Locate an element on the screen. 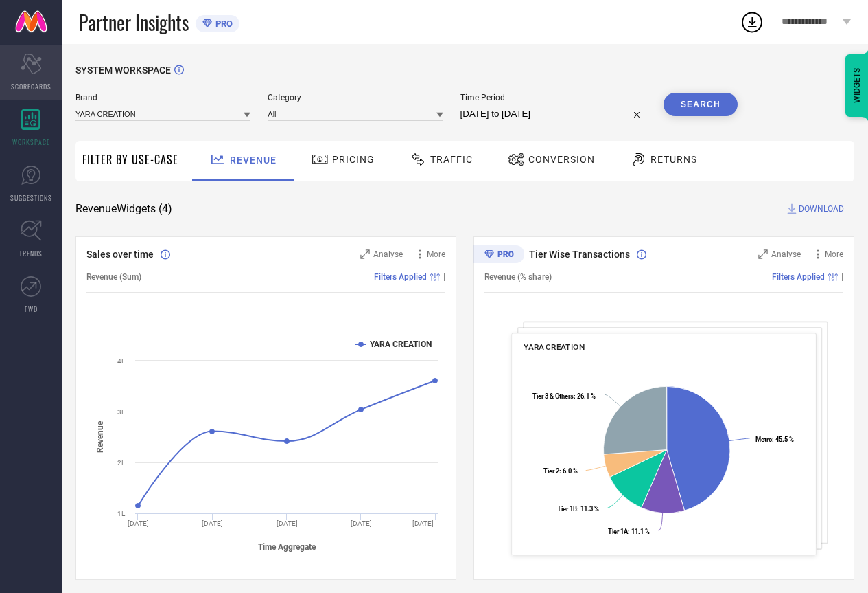  span: Category is located at coordinates (355, 98).